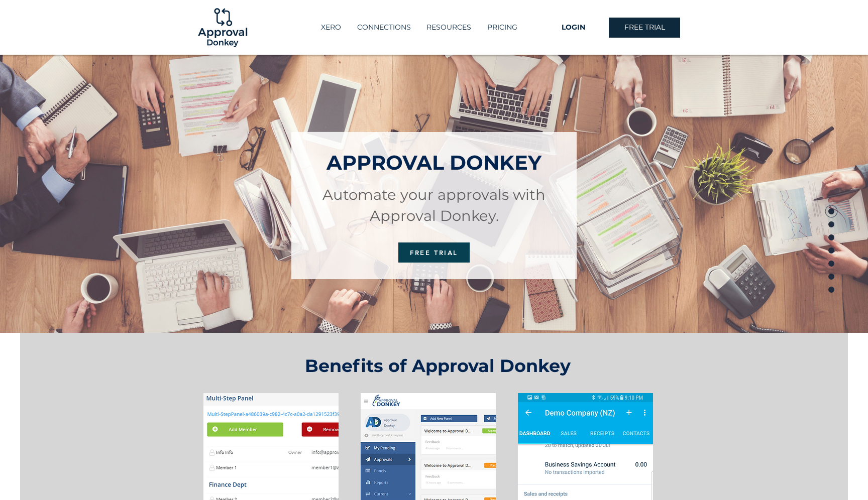 This screenshot has width=868, height=500. What do you see at coordinates (331, 27) in the screenshot?
I see `p: XERO` at bounding box center [331, 27].